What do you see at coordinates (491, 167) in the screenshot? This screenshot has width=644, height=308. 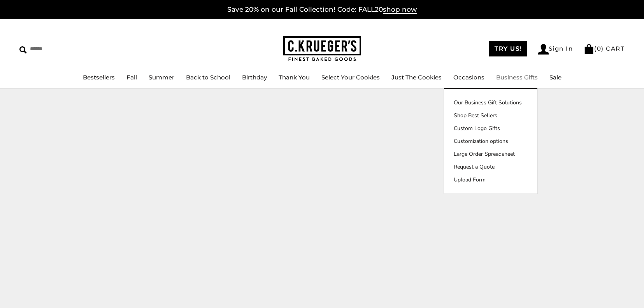 I see `a: Request a Quote` at bounding box center [491, 167].